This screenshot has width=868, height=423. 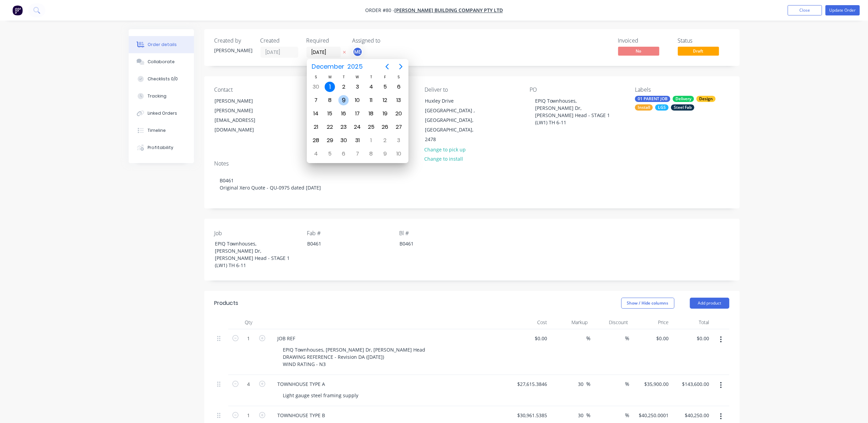 I want to click on div: Markup, so click(x=570, y=323).